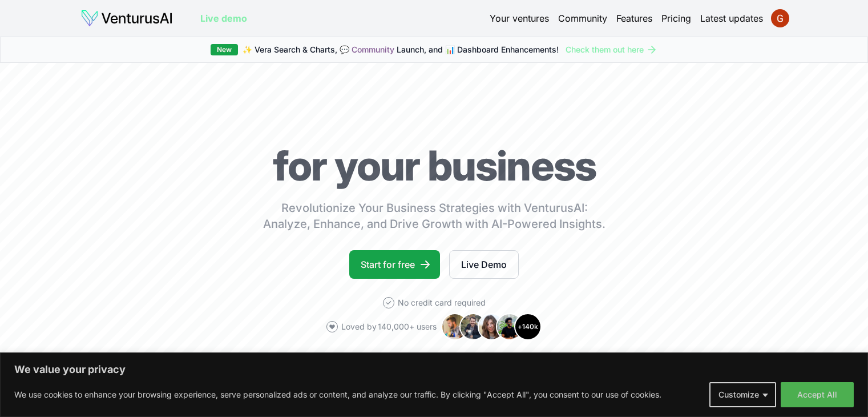  What do you see at coordinates (484, 264) in the screenshot?
I see `a: Live Demo` at bounding box center [484, 264].